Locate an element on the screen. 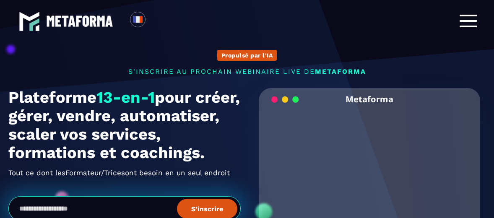  p: Propulsé par l'IA is located at coordinates (247, 55).